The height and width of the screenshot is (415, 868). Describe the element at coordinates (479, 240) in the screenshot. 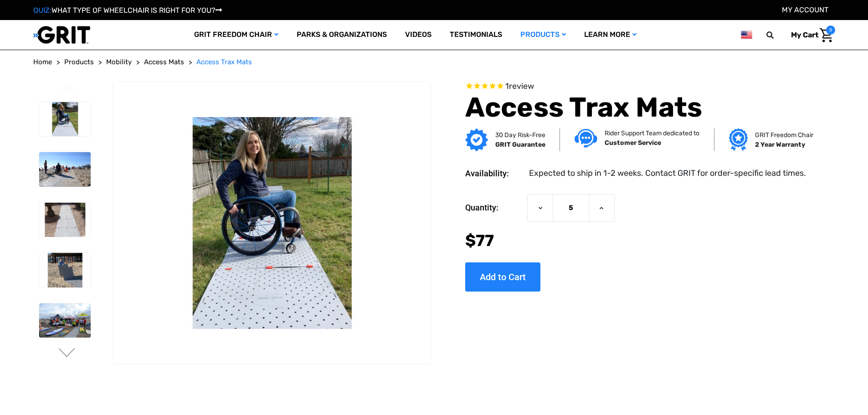

I see `span: $77` at that location.